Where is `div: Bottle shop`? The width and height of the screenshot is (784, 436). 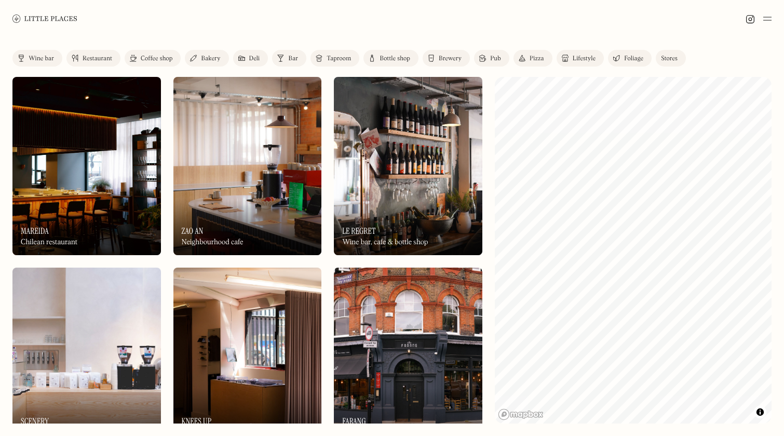
div: Bottle shop is located at coordinates (395, 59).